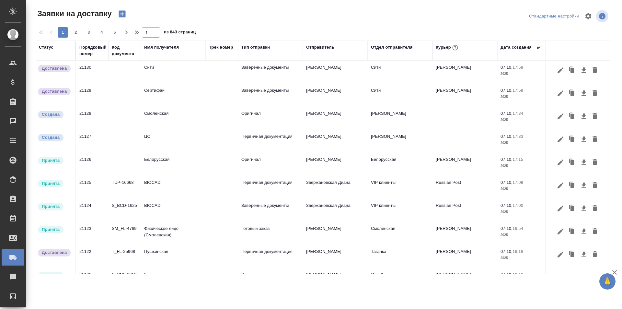 This screenshot has width=622, height=309. What do you see at coordinates (518, 205) in the screenshot?
I see `p: 17:00` at bounding box center [518, 205].